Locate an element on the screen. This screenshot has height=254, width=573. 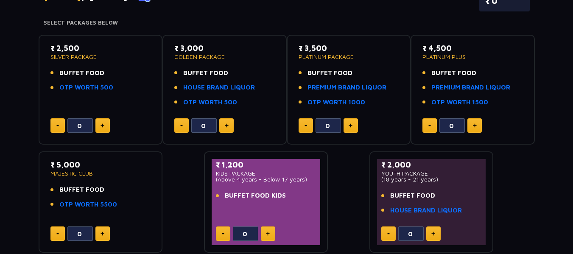
a: OTP WORTH 5500 is located at coordinates (88, 205).